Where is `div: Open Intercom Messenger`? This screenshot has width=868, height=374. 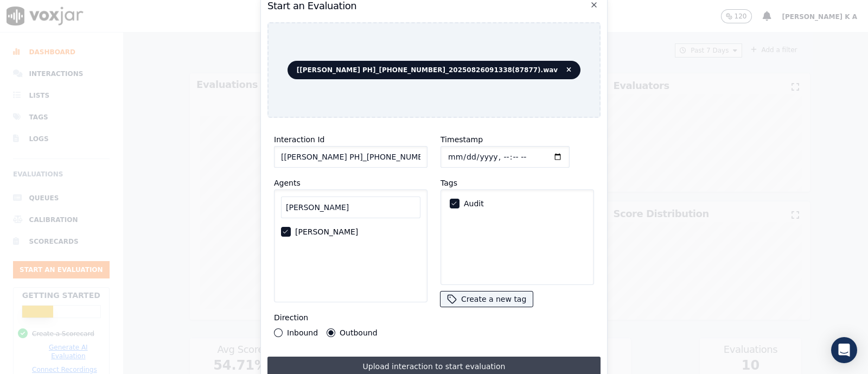
div: Open Intercom Messenger is located at coordinates (844, 350).